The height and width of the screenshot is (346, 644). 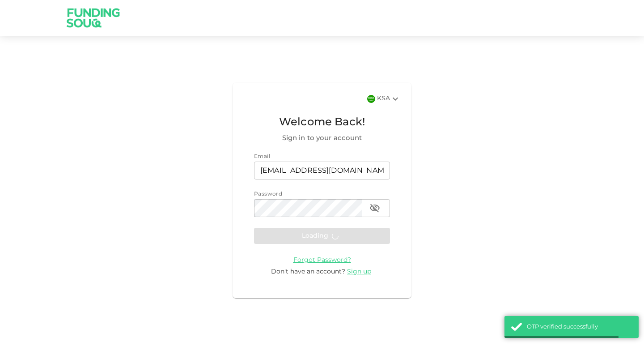 I want to click on div: KSA, so click(x=389, y=99).